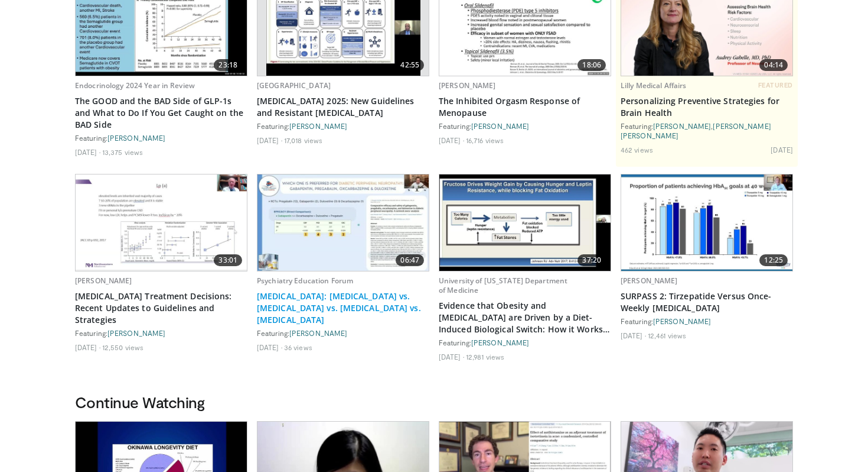 Image resolution: width=868 pixels, height=472 pixels. Describe the element at coordinates (161, 113) in the screenshot. I see `a: The GOOD and the BAD Side of GLP-1s and What to Do If You Get Caught on the BAD Side` at that location.